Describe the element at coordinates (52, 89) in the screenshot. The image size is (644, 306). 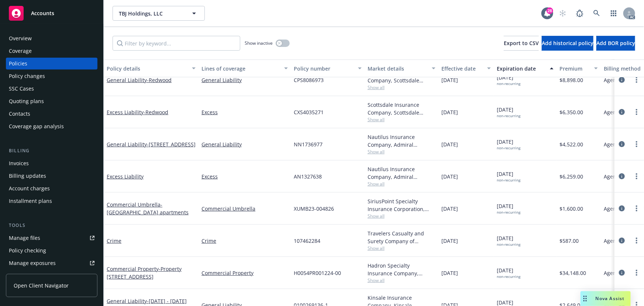
I see `a: SSC Cases` at that location.